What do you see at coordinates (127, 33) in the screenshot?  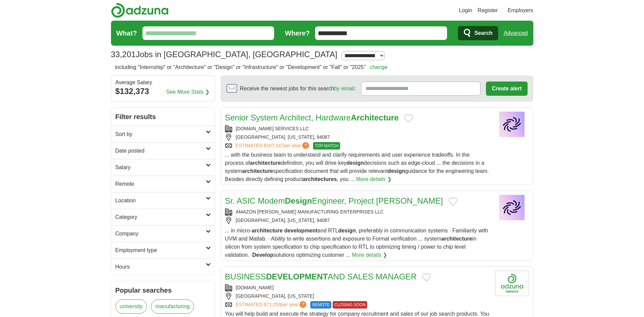 I see `label: What?` at bounding box center [127, 33].